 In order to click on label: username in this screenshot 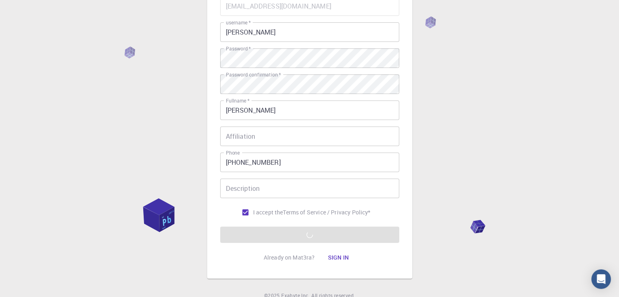, I will do `click(238, 22)`.